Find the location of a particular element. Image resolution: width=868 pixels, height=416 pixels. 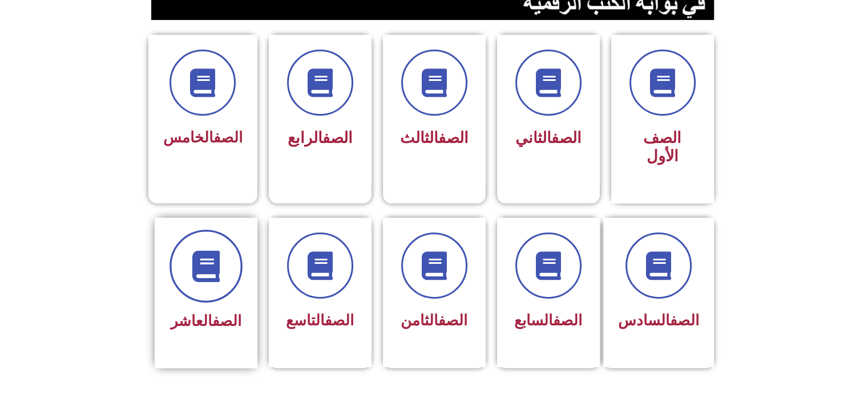

span: الثالث is located at coordinates (434, 138).